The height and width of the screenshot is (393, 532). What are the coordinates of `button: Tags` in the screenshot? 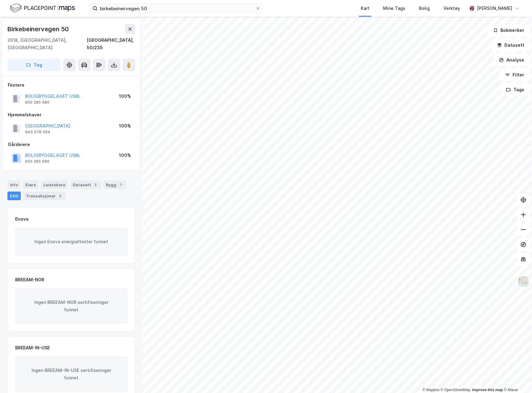 It's located at (515, 90).